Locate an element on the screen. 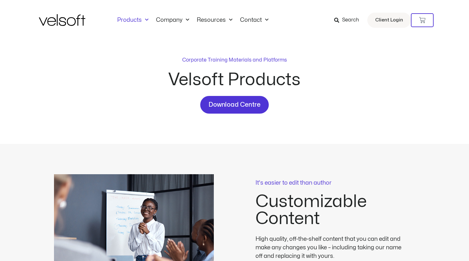  h2: Velsoft Products is located at coordinates (234, 80).